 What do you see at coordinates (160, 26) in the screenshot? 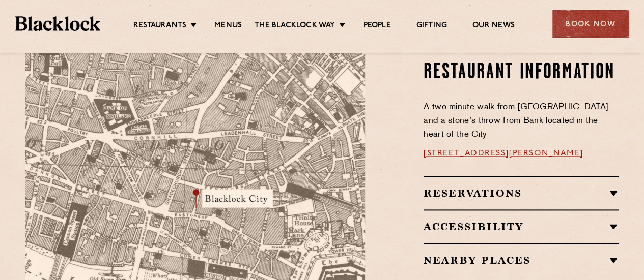
I see `a: Restaurants` at bounding box center [160, 26].